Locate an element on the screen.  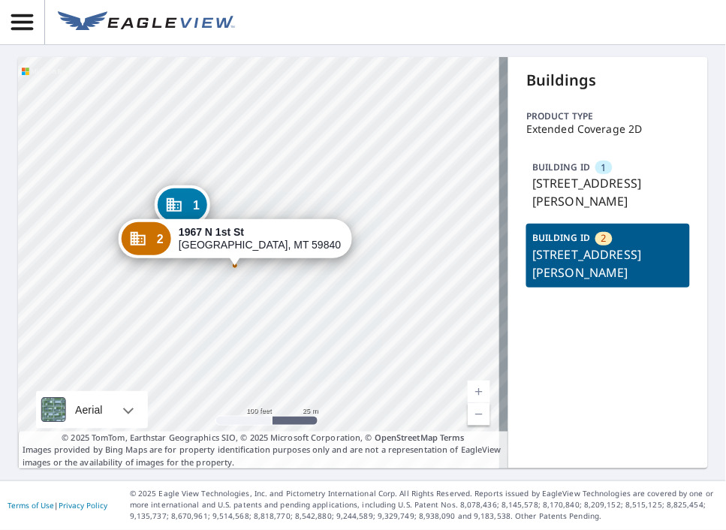
a: Terms is located at coordinates (452, 437).